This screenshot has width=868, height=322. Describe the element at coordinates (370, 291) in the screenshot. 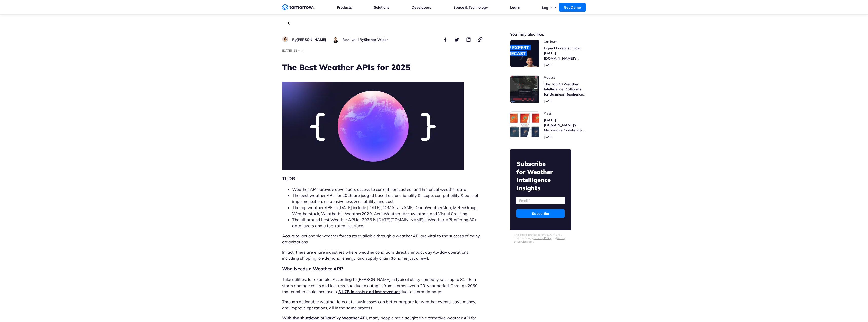

I see `a: $1.7B in costs and lost revenues` at that location.